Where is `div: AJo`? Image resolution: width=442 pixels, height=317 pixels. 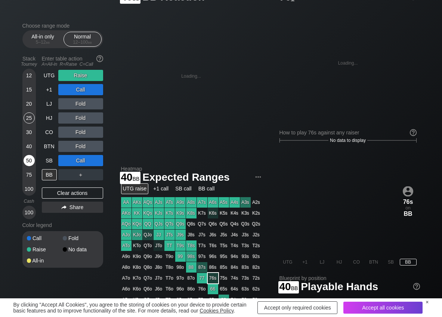 div: AJo is located at coordinates (126, 235).